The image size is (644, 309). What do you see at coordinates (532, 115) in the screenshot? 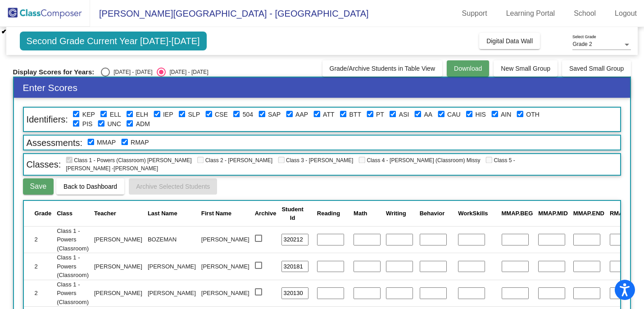
I see `label: Other` at bounding box center [532, 115].